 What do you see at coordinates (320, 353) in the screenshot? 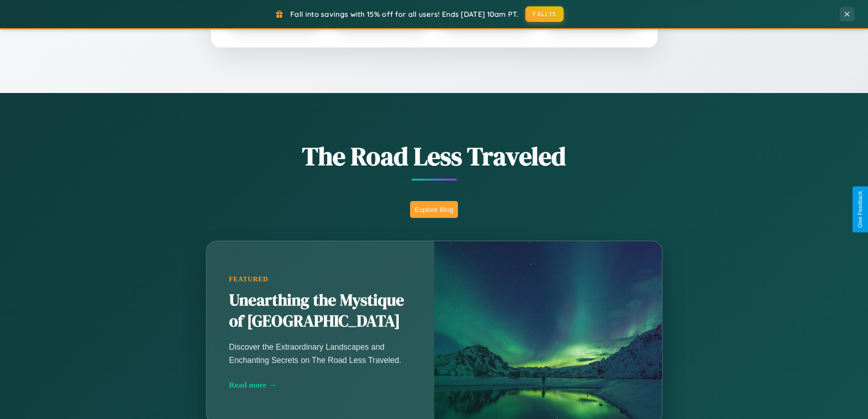
I see `p: Discover the Extraordinary Landscapes and Enchanting Secrets on The Road Less Traveled.` at bounding box center [320, 353].